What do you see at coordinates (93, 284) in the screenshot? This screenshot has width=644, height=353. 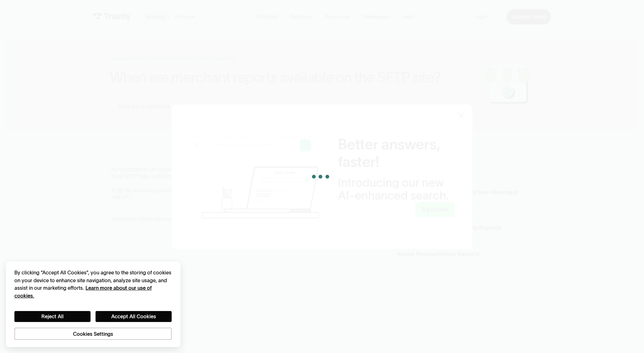 I see `div: By clicking “Accept All Cookies”, you agree to the storing of cookies on your device to enhance s...` at bounding box center [93, 284].